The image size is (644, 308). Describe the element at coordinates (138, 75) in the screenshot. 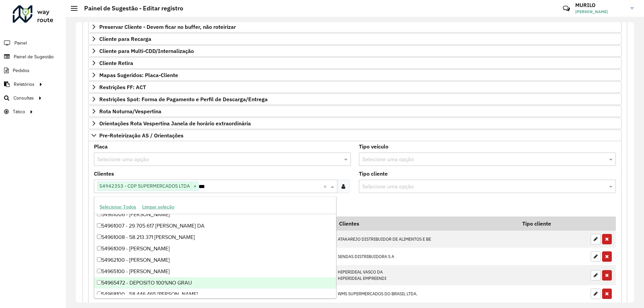

I see `span: Mapas Sugeridos: Placa-Cliente` at that location.